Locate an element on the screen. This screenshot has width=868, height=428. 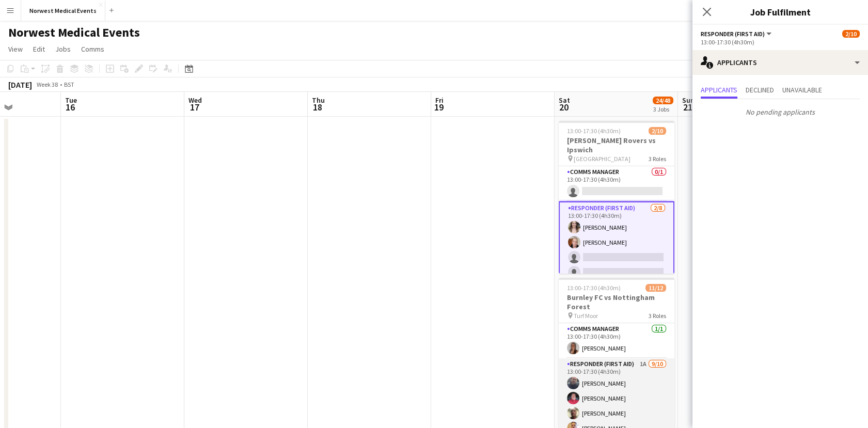
a: Comms is located at coordinates (92, 49).